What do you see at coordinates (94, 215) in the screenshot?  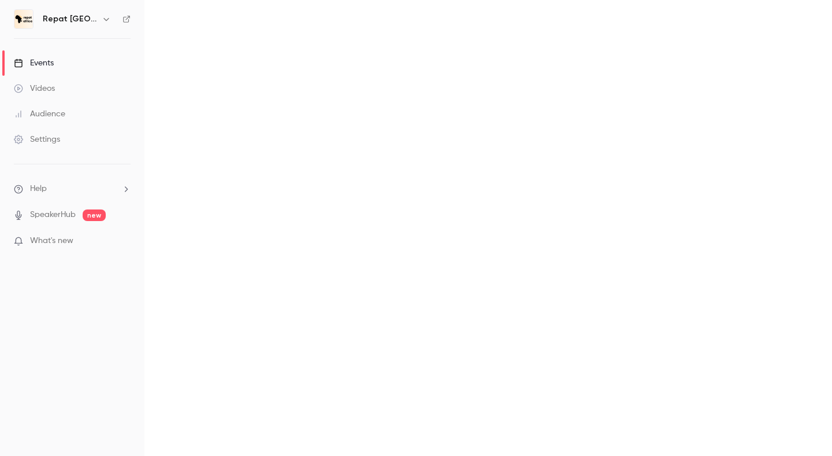 I see `span: new` at bounding box center [94, 215].